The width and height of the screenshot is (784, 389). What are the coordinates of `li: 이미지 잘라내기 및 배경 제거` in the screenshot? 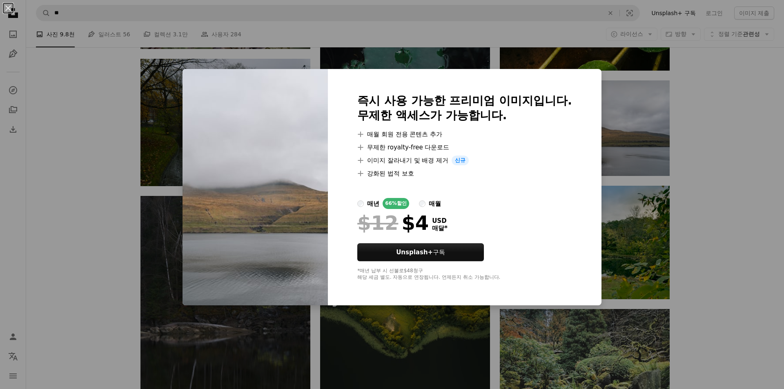 It's located at (465, 160).